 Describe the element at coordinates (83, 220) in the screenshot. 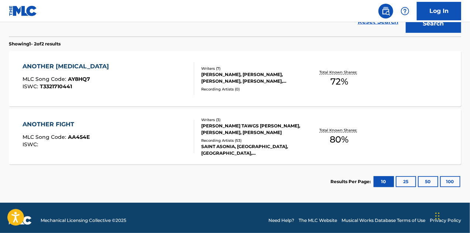

I see `span: Mechanical Licensing Collective © 2025` at that location.